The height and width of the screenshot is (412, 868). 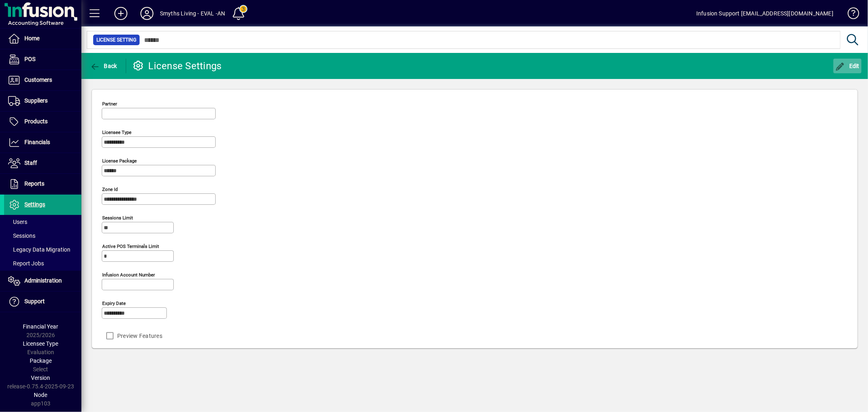 What do you see at coordinates (41, 327) in the screenshot?
I see `span: Financial Year` at bounding box center [41, 327].